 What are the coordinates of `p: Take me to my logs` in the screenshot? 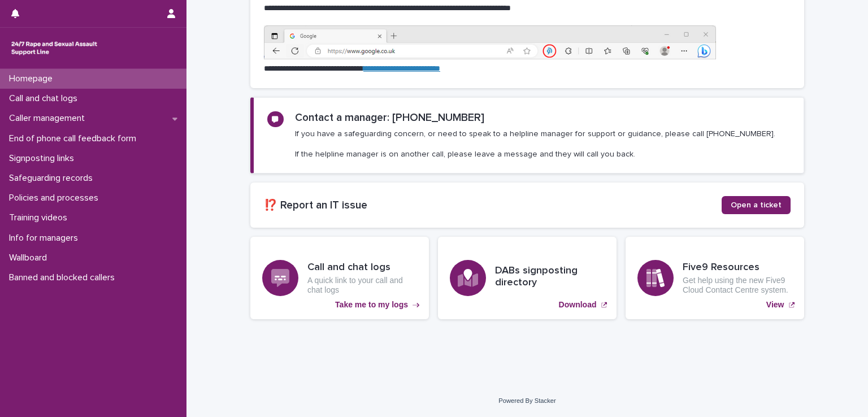 It's located at (371, 305).